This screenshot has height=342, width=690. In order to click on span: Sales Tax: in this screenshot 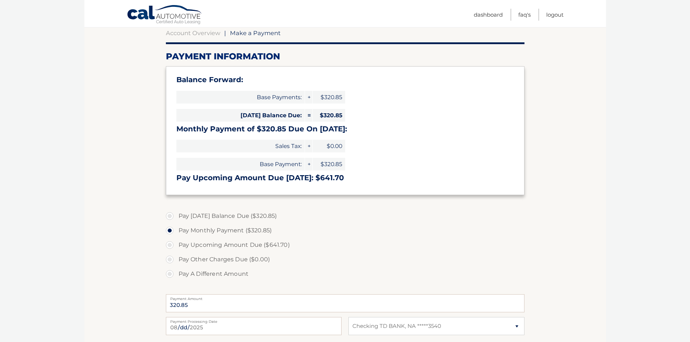, I will do `click(241, 146)`.